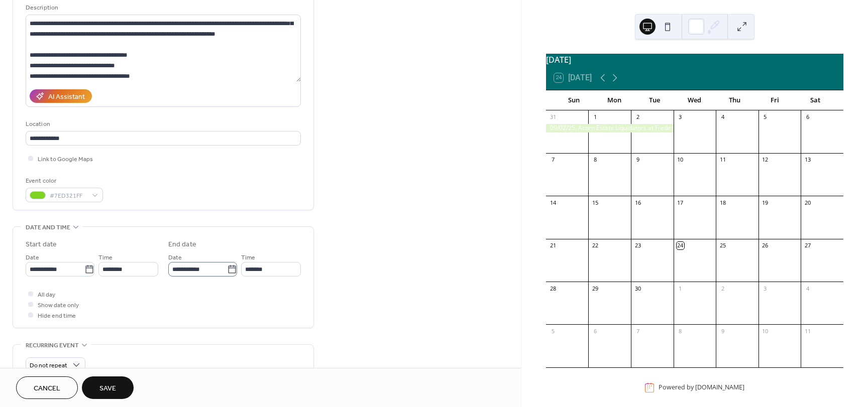  Describe the element at coordinates (765, 160) in the screenshot. I see `div: 12` at that location.